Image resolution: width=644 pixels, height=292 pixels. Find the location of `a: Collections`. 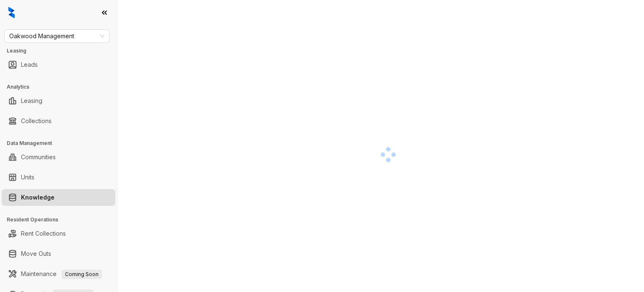

a: Collections is located at coordinates (36, 121).